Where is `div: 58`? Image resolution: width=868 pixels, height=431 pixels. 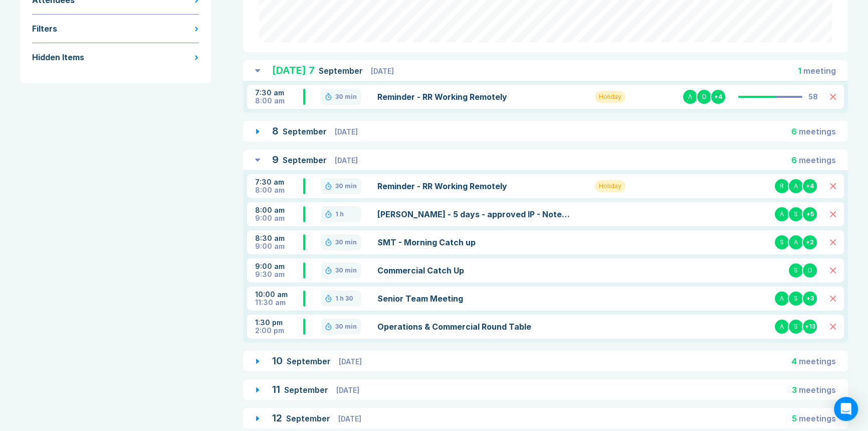
div: 58 is located at coordinates (813, 97).